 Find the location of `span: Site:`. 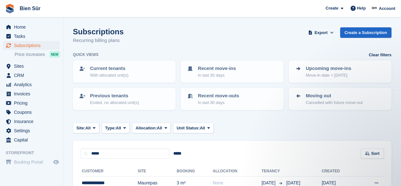

span: Site: is located at coordinates (81, 128).